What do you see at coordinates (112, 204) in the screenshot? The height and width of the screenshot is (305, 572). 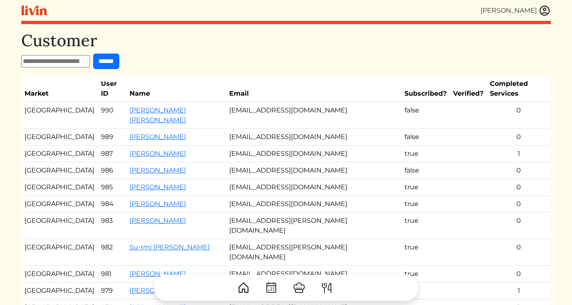 I see `td: 984` at bounding box center [112, 204].